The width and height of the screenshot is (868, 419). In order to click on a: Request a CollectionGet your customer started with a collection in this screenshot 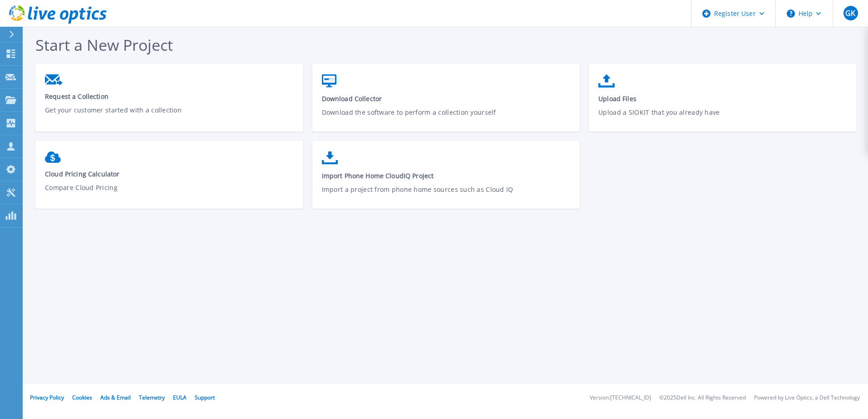, I will do `click(169, 101)`.